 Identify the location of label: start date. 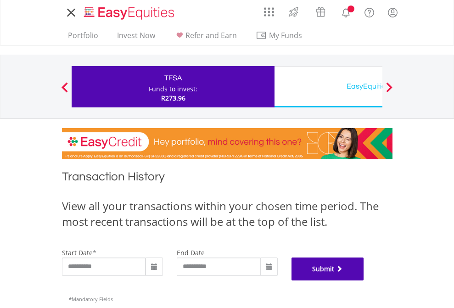
(77, 253).